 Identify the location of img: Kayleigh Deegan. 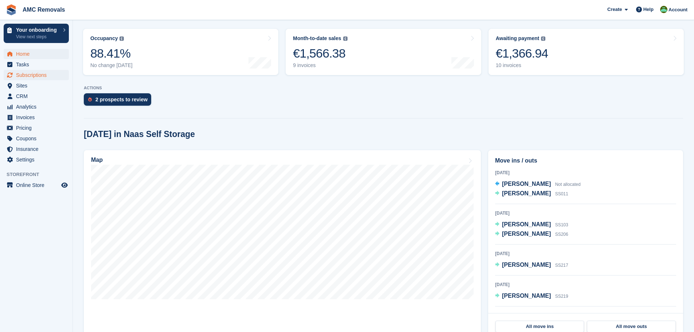
(664, 9).